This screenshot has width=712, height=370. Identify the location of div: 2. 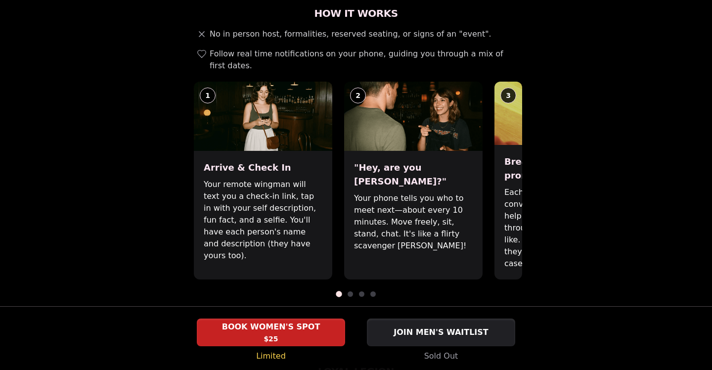
(358, 95).